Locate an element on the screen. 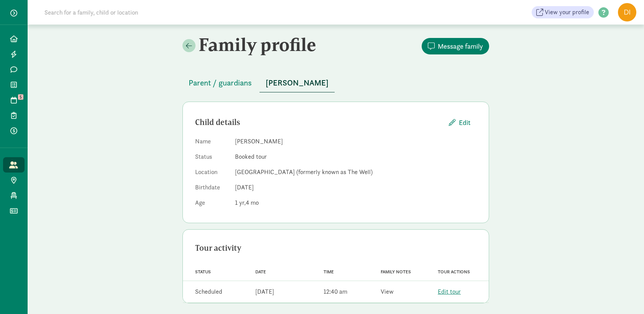 The height and width of the screenshot is (314, 644). button: Edit is located at coordinates (460, 122).